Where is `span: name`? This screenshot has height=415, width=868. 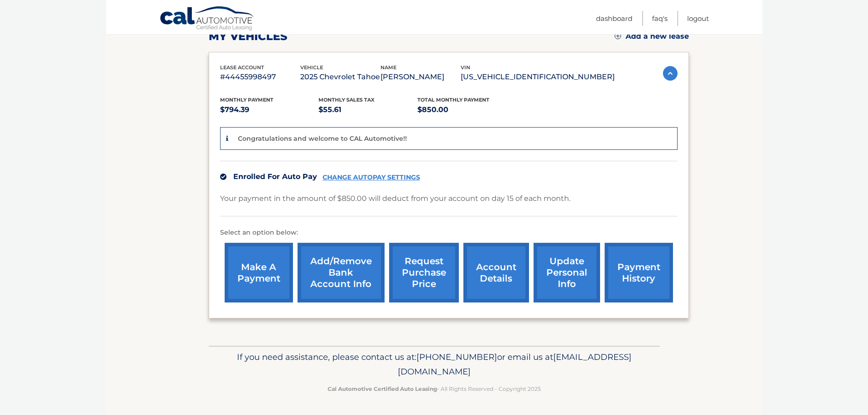
span: name is located at coordinates (388, 67).